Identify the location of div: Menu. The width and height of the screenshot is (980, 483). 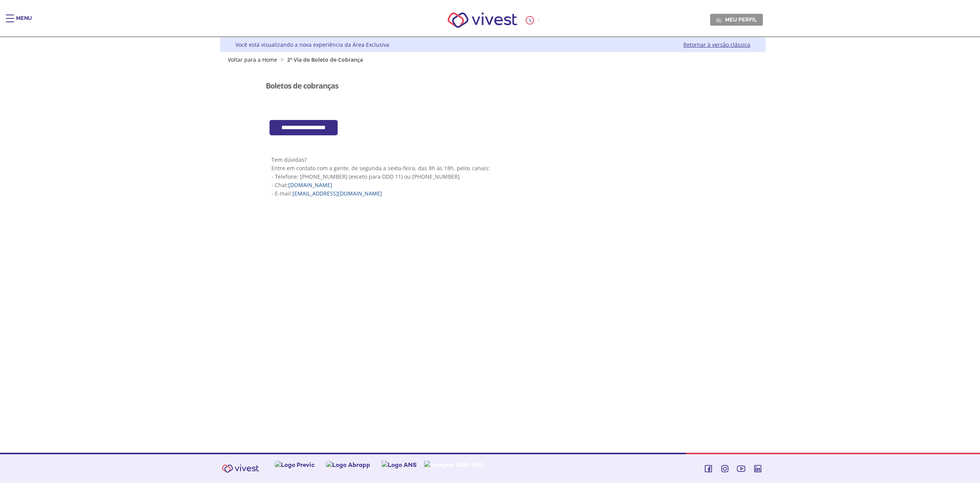
(24, 22).